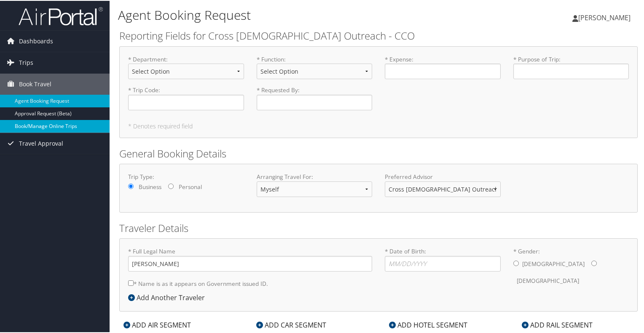  I want to click on label: * Expense :, so click(443, 66).